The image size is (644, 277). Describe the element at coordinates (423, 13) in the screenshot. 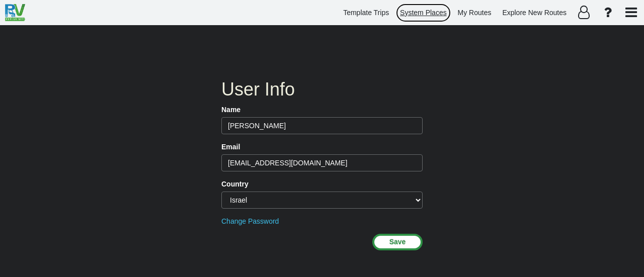

I see `a: System Places` at that location.